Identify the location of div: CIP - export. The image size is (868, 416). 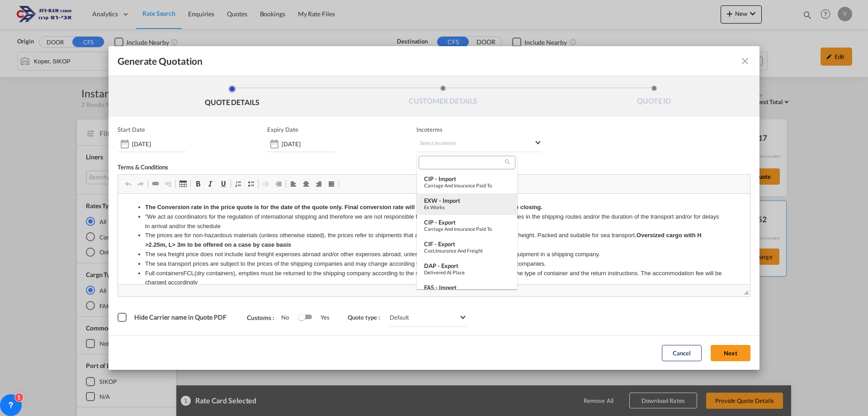
(467, 222).